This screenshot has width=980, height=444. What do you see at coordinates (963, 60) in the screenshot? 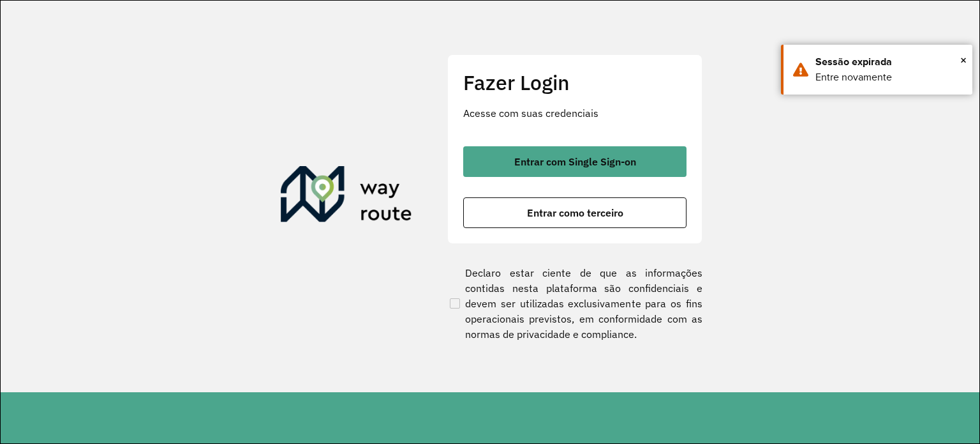
I see `button: Close` at bounding box center [963, 60].